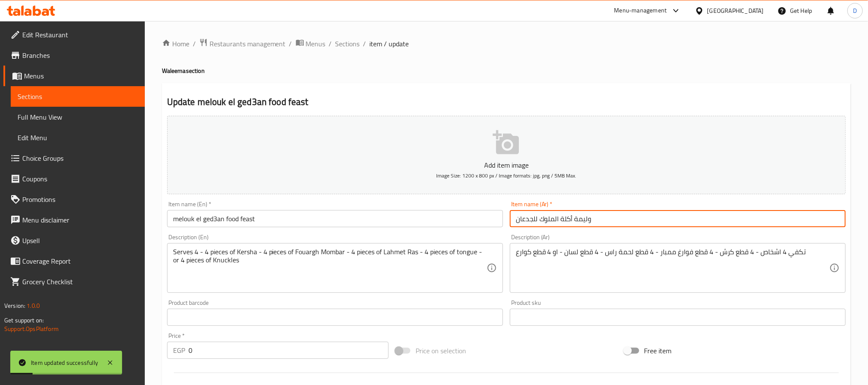 This screenshot has width=868, height=385. Describe the element at coordinates (288, 350) in the screenshot. I see `input: Please enter price` at that location.